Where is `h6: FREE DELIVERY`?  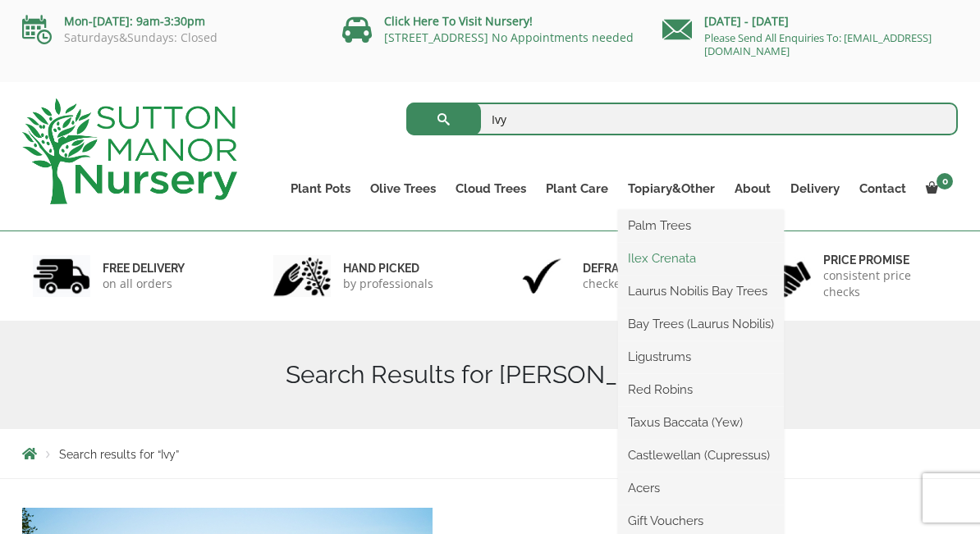 h6: FREE DELIVERY is located at coordinates (143, 269).